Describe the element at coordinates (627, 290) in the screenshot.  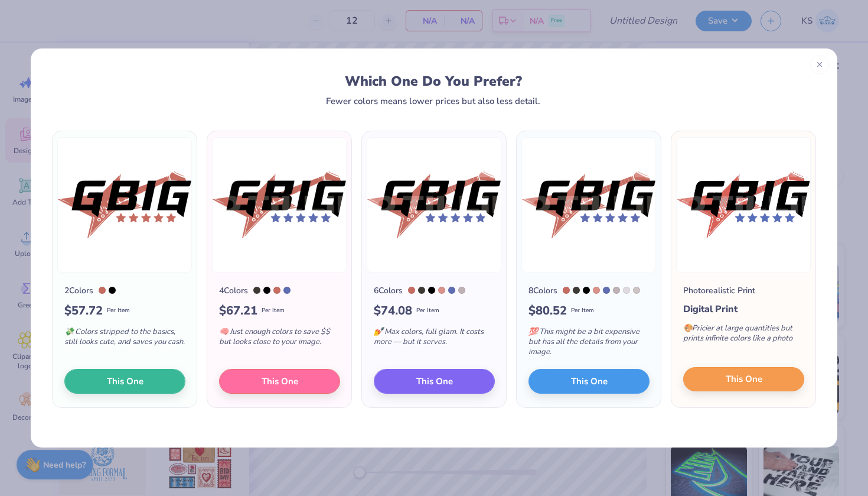
I see `div: 664 C` at that location.